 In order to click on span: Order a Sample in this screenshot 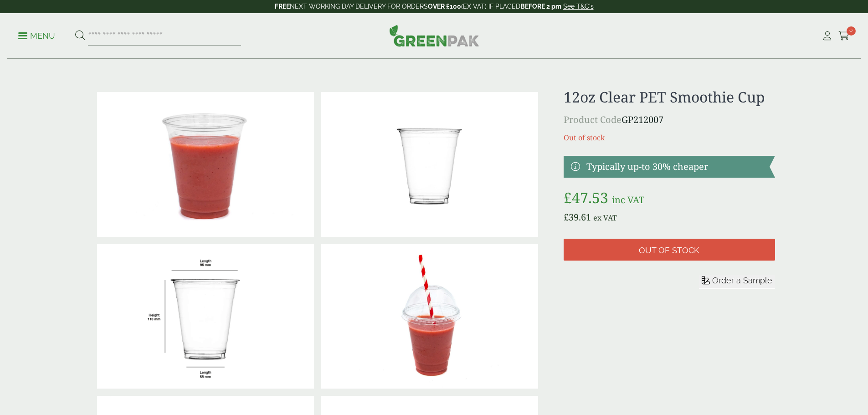, I will do `click(743, 280)`.